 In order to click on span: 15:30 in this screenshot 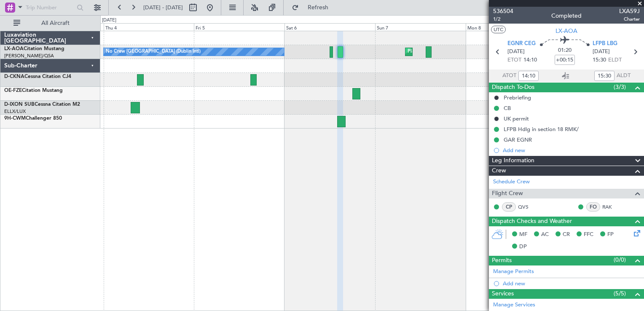, I will do `click(599, 60)`.